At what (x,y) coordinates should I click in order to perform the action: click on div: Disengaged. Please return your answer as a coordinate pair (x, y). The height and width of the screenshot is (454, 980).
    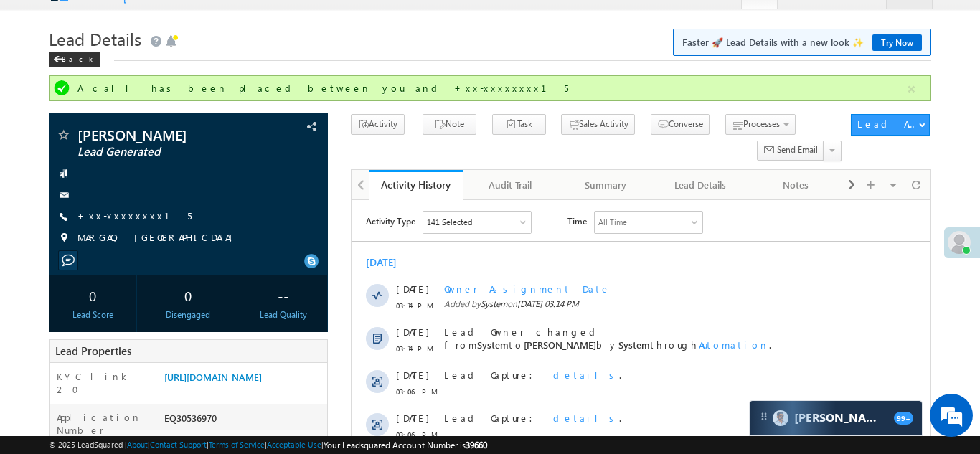
    Looking at the image, I should click on (188, 315).